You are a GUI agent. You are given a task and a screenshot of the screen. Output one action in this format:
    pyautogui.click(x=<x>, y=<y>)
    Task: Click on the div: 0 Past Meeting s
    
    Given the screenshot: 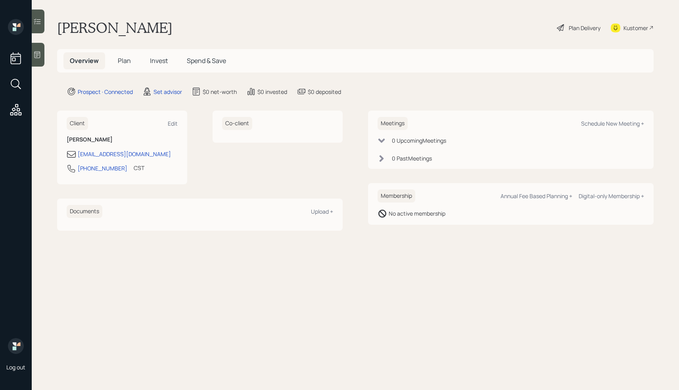 What is the action you would take?
    pyautogui.click(x=412, y=158)
    